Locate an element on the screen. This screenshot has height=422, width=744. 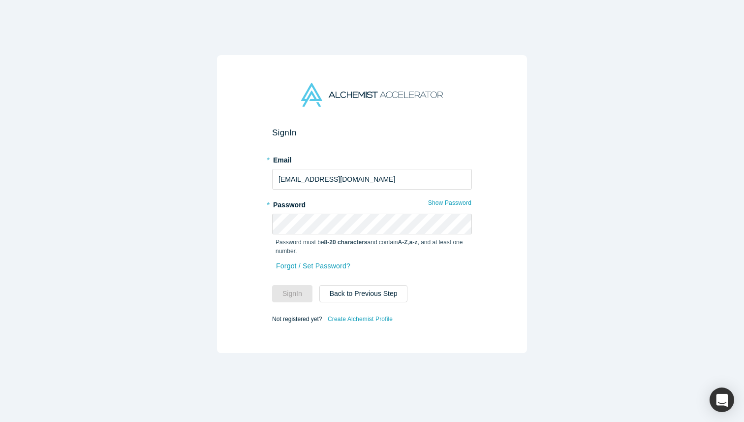
label: Password is located at coordinates (372, 203).